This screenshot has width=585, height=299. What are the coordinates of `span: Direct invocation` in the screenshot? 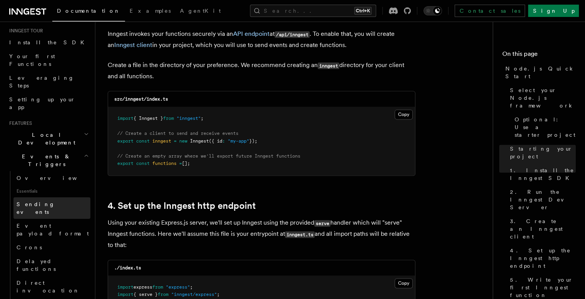 It's located at (48, 286).